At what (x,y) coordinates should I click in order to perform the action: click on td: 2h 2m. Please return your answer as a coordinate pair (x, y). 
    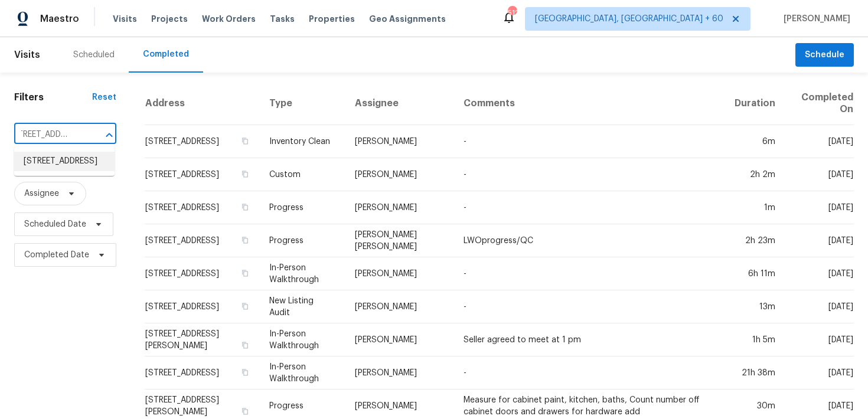
    Looking at the image, I should click on (755, 175).